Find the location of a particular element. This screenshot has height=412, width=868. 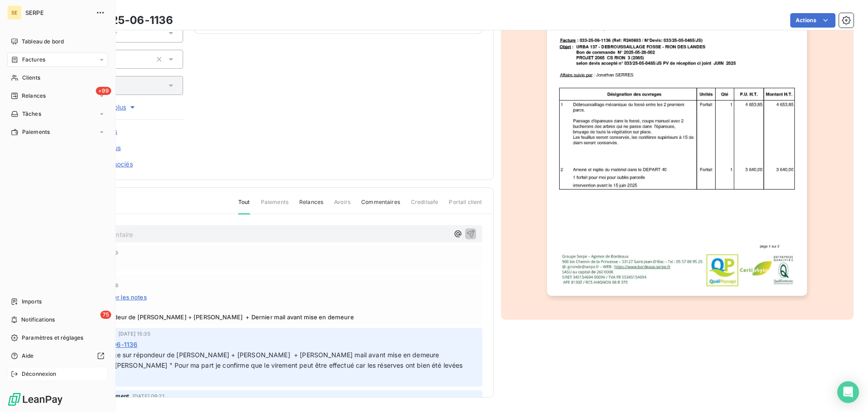

span: Portail client is located at coordinates (465, 206).